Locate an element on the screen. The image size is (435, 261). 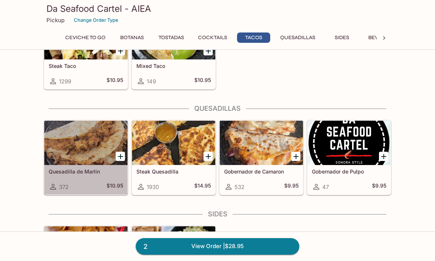
h5: Mixed Taco is located at coordinates (174, 66).